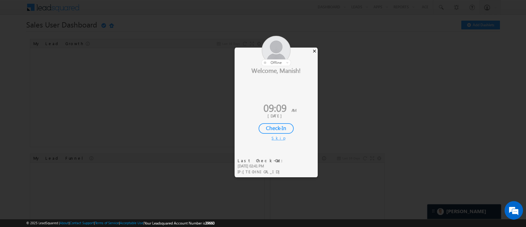 Image resolution: width=526 pixels, height=227 pixels. Describe the element at coordinates (64, 222) in the screenshot. I see `a: About` at that location.